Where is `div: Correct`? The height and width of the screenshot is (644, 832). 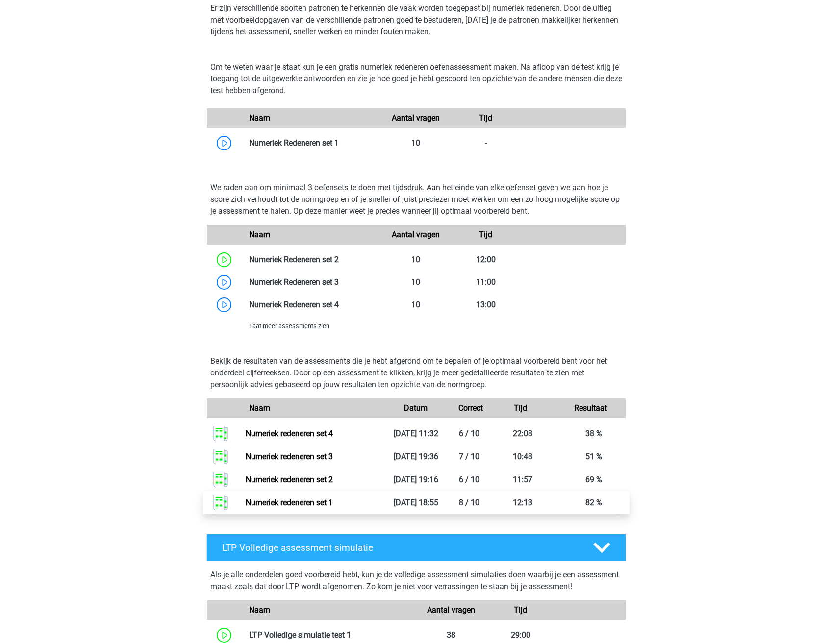
div: Correct is located at coordinates (469, 408).